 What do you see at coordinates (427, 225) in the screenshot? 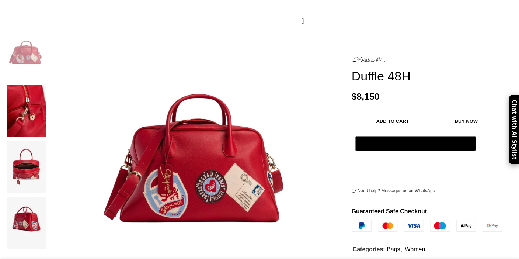
I see `img: guaranteed-safe-checkout-bordered.j` at bounding box center [427, 225].